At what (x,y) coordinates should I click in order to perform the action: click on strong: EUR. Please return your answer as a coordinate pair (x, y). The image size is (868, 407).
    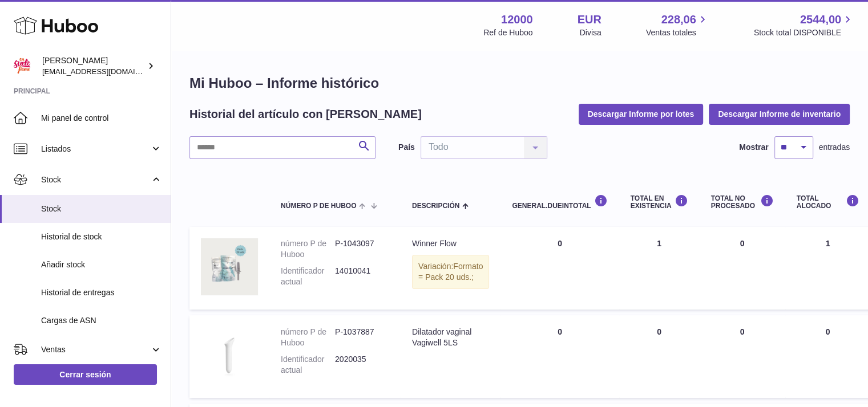
    Looking at the image, I should click on (590, 19).